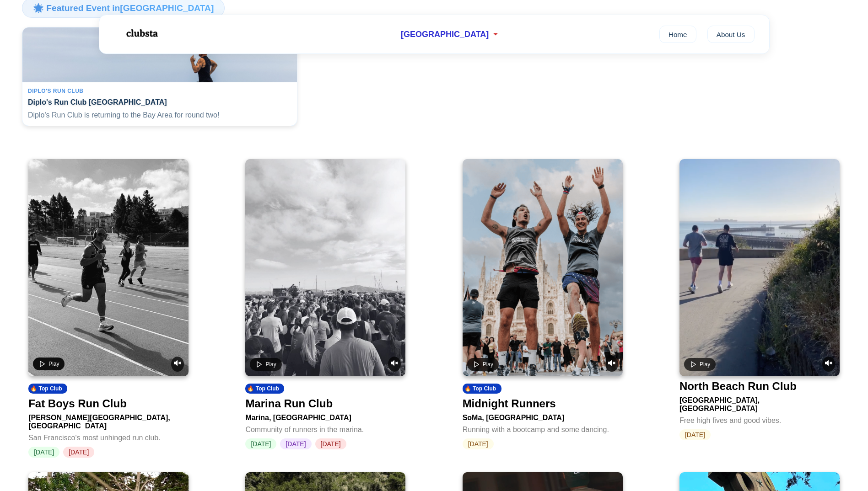 The height and width of the screenshot is (491, 868). Describe the element at coordinates (738, 387) in the screenshot. I see `div: North Beach Run Club` at that location.